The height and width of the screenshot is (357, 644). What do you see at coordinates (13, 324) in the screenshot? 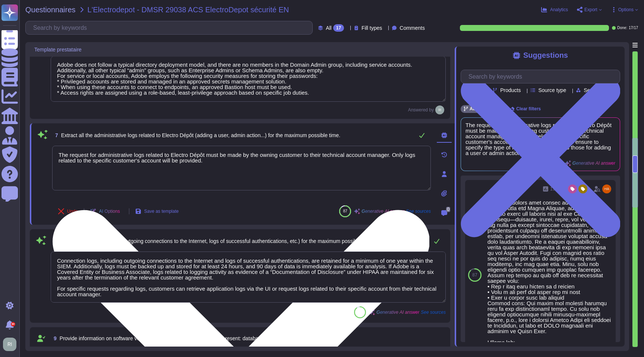
I see `div: 9+` at bounding box center [13, 324].